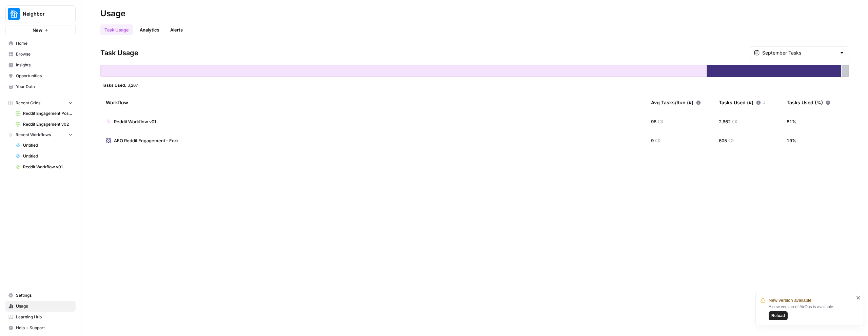 The image size is (868, 336). What do you see at coordinates (40, 87) in the screenshot?
I see `a: Your Data` at bounding box center [40, 87].